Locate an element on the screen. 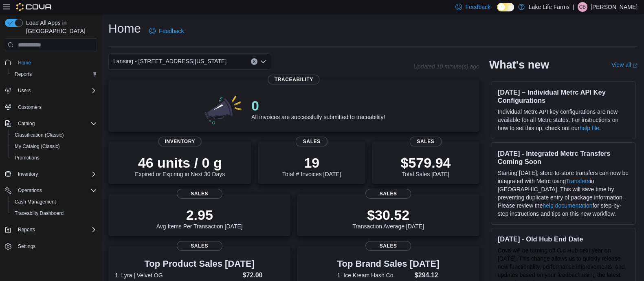 The width and height of the screenshot is (644, 281). dd: $72.00 is located at coordinates (264, 275).